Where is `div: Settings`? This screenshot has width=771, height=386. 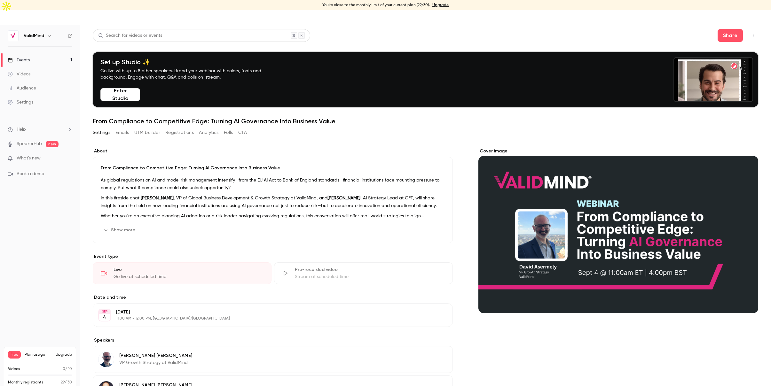 div: Settings is located at coordinates (20, 102).